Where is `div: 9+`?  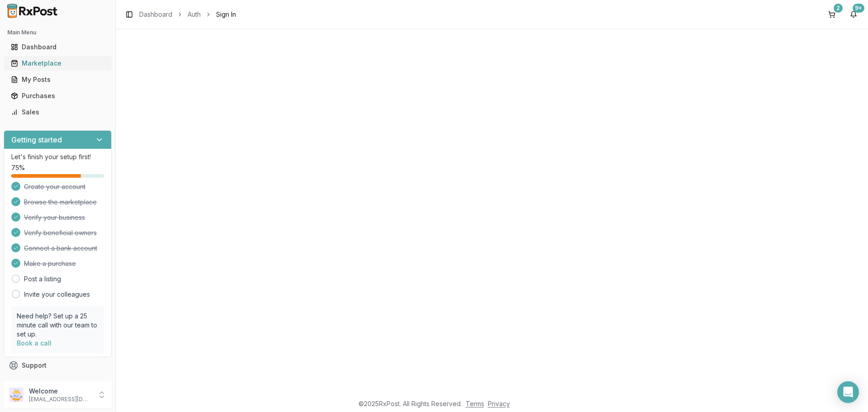
div: 9+ is located at coordinates (859, 8).